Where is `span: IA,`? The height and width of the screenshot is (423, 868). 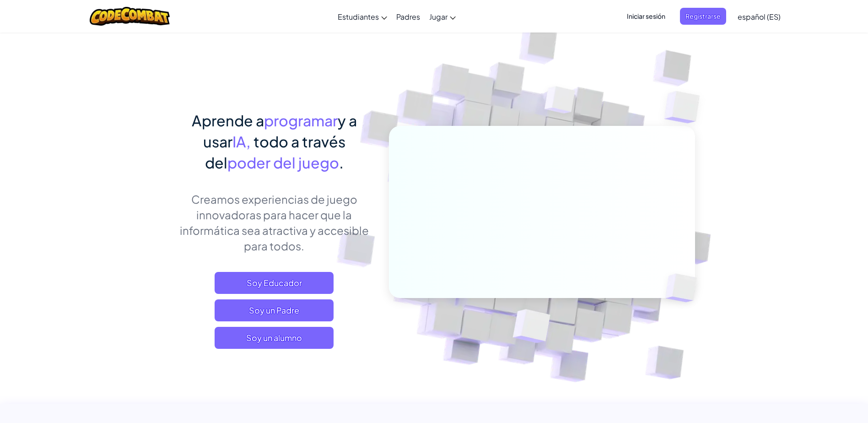
span: IA, is located at coordinates (242, 141).